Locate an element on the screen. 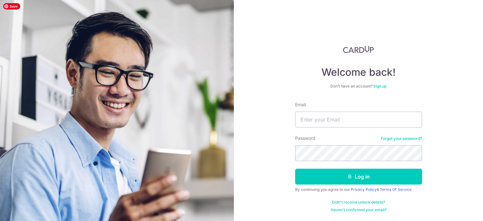 Image resolution: width=483 pixels, height=221 pixels. a: Sign up is located at coordinates (380, 86).